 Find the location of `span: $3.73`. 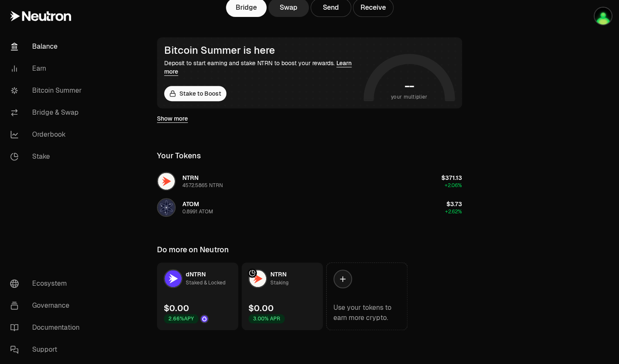

span: $3.73 is located at coordinates (454, 204).